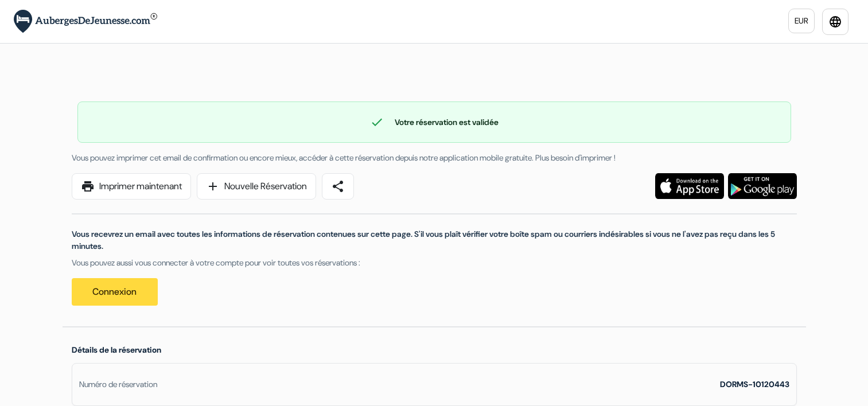 This screenshot has width=868, height=406. What do you see at coordinates (435, 122) in the screenshot?
I see `div: Votre réservation est validée` at bounding box center [435, 122].